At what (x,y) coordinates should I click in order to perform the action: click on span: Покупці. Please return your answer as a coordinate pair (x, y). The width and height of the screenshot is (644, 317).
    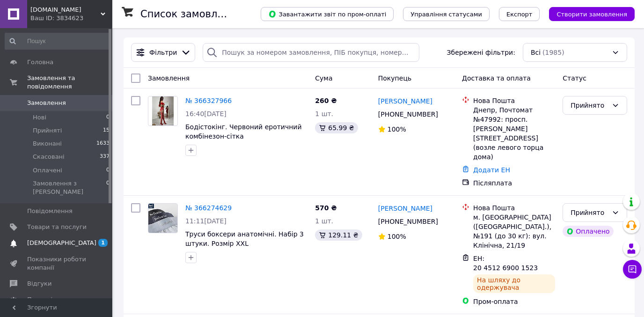
    Looking at the image, I should click on (40, 300).